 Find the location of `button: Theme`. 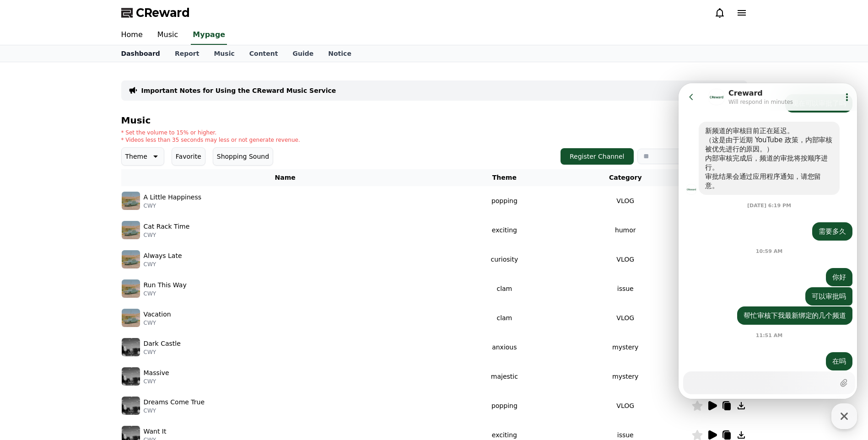

button: Theme is located at coordinates (143, 156).